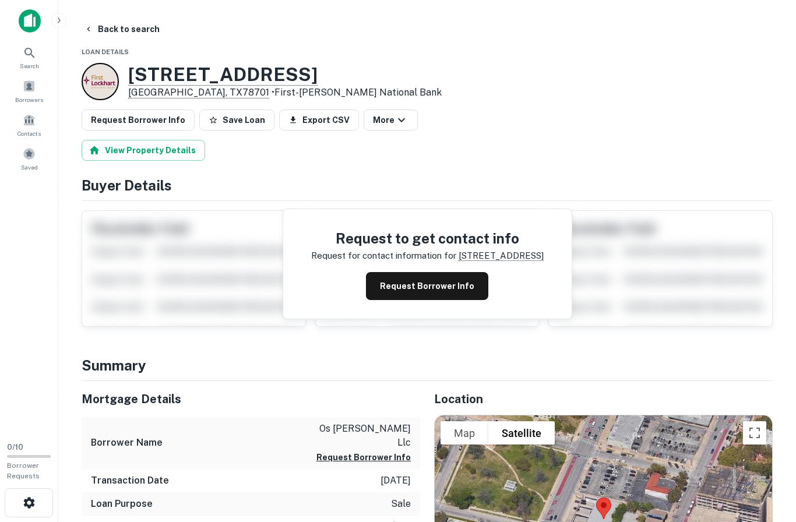 This screenshot has width=796, height=522. What do you see at coordinates (522, 433) in the screenshot?
I see `button: Show satellite imagery` at bounding box center [522, 433].